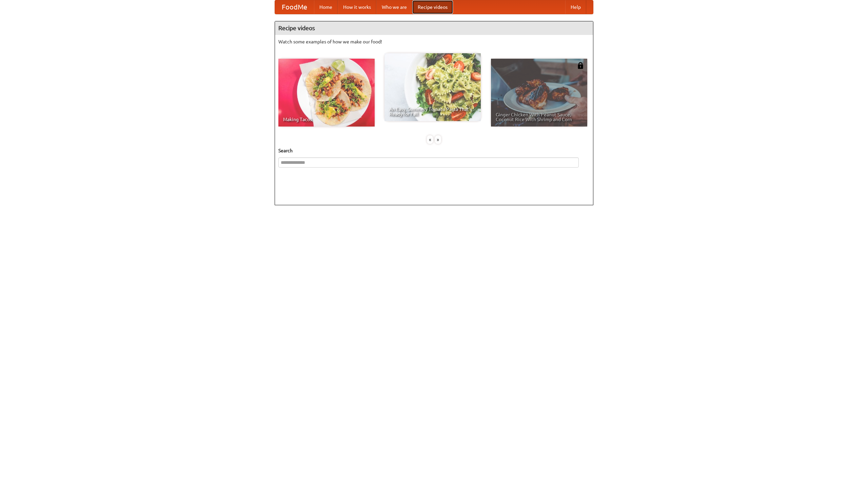 The height and width of the screenshot is (480, 868). What do you see at coordinates (357, 7) in the screenshot?
I see `a: How it works` at bounding box center [357, 7].